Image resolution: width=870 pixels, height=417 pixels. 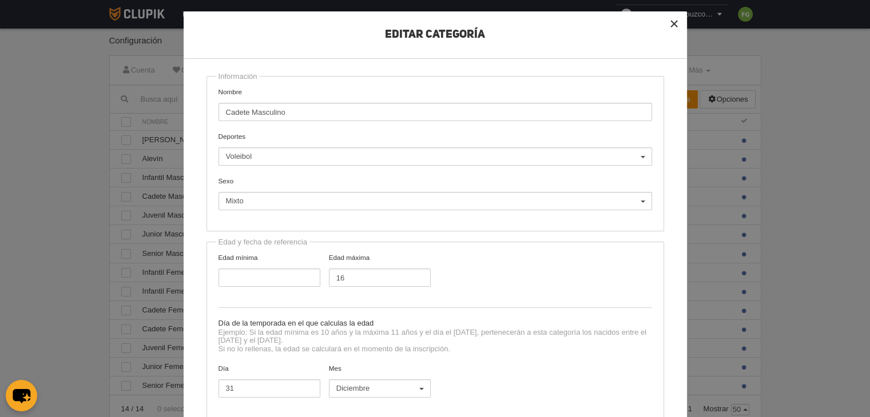 I want to click on button: chat-button, so click(x=21, y=396).